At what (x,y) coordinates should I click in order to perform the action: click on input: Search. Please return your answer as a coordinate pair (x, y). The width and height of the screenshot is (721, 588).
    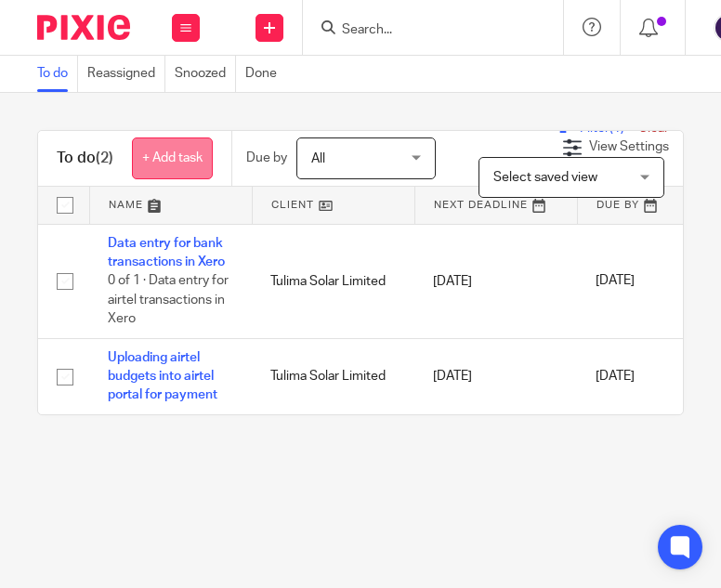
    Looking at the image, I should click on (423, 31).